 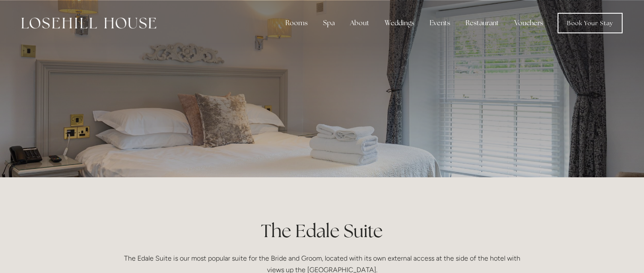 I want to click on h1: The Edale Suite, so click(x=322, y=231).